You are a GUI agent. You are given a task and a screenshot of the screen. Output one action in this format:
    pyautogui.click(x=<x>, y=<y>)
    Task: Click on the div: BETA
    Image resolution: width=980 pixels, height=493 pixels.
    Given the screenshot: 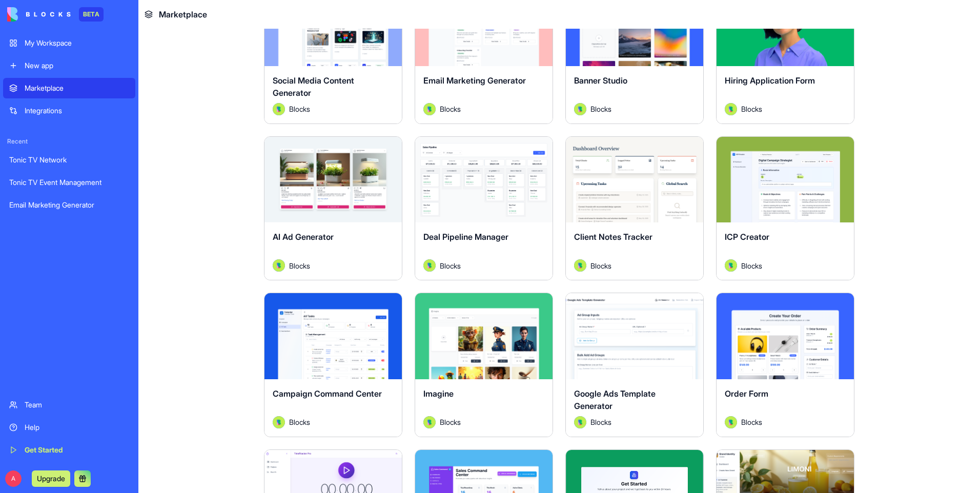 What is the action you would take?
    pyautogui.click(x=91, y=15)
    